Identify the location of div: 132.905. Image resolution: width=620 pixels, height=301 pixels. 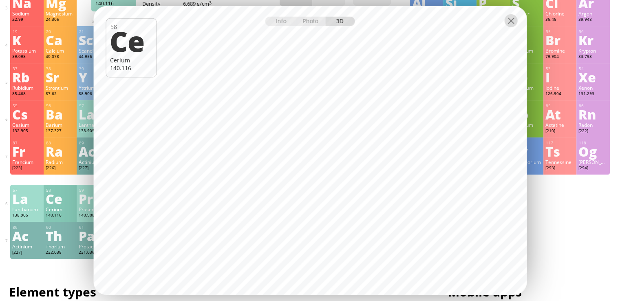
(27, 131).